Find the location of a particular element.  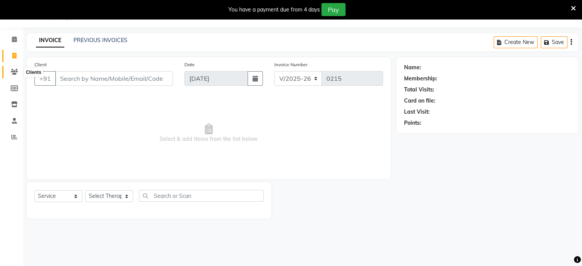

div: Membership: is located at coordinates (421, 78).